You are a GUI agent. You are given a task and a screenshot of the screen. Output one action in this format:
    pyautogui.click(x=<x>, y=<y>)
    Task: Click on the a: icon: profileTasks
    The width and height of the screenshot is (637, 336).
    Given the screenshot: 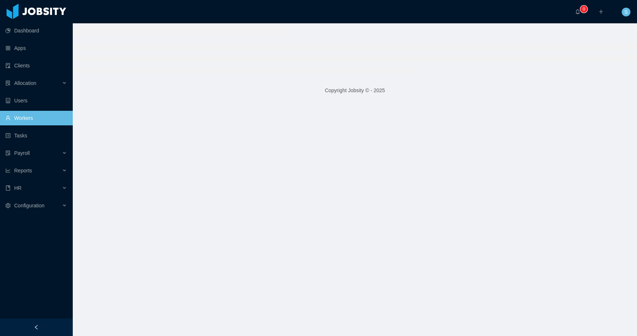 What is the action you would take?
    pyautogui.click(x=36, y=135)
    